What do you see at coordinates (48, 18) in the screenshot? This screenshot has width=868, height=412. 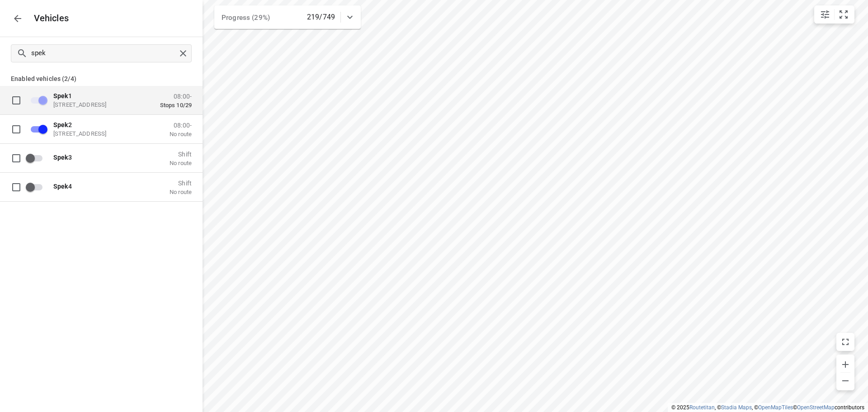 I see `p: Vehicles` at bounding box center [48, 18].